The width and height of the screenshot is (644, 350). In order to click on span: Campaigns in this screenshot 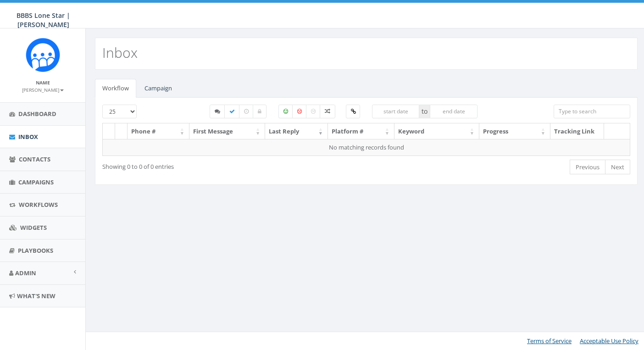, I will do `click(36, 182)`.